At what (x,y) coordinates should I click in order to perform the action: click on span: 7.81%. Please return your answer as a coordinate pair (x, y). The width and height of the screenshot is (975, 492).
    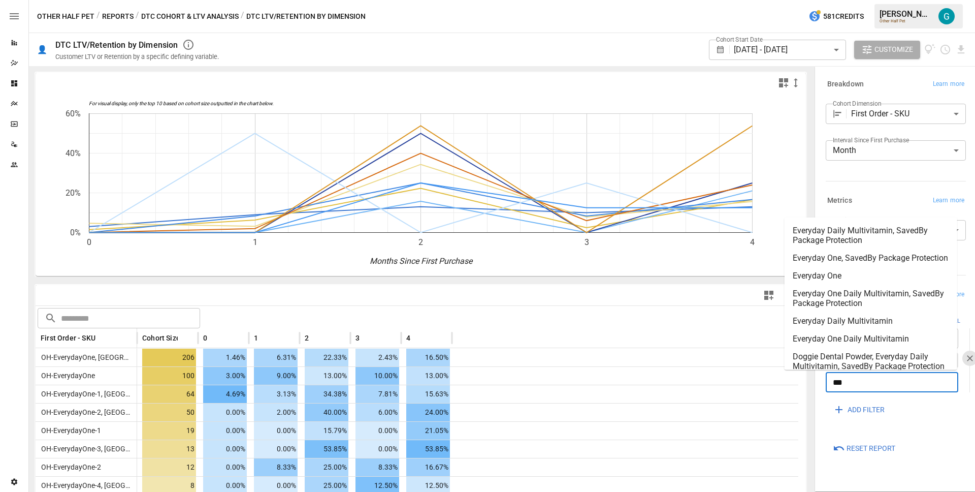
    Looking at the image, I should click on (377, 394).